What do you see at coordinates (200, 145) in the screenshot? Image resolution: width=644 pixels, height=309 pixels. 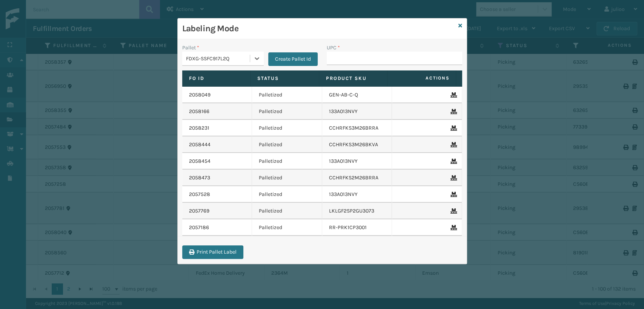 I see `a: 2058444` at bounding box center [200, 145].